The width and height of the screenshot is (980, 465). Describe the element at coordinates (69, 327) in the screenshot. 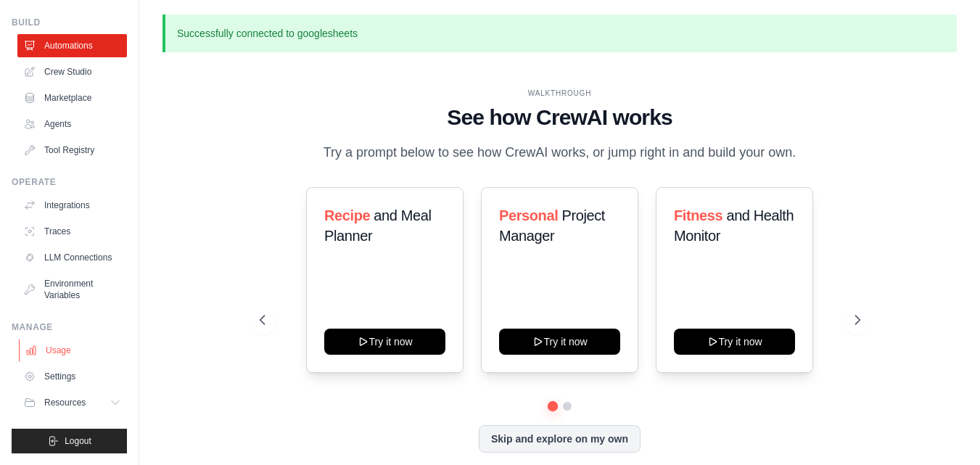

I see `div: Manage` at that location.